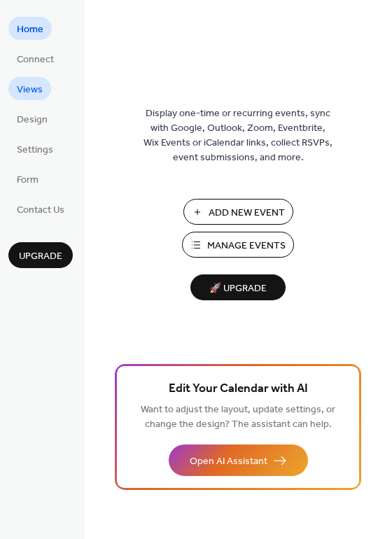 This screenshot has height=539, width=392. I want to click on button: Add New Event, so click(238, 211).